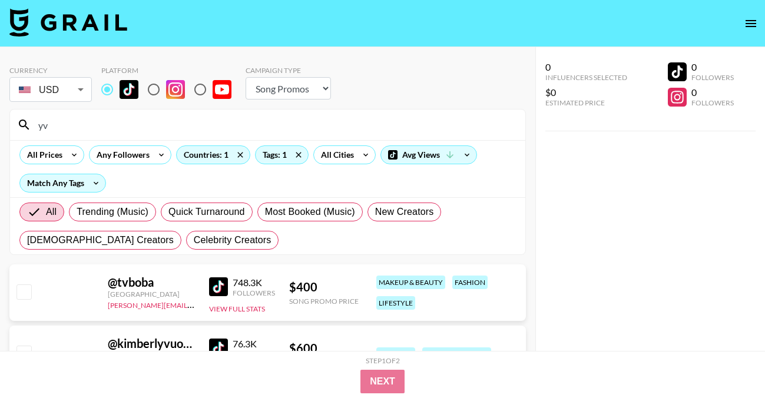  What do you see at coordinates (68, 22) in the screenshot?
I see `img: Grail Talent` at bounding box center [68, 22].